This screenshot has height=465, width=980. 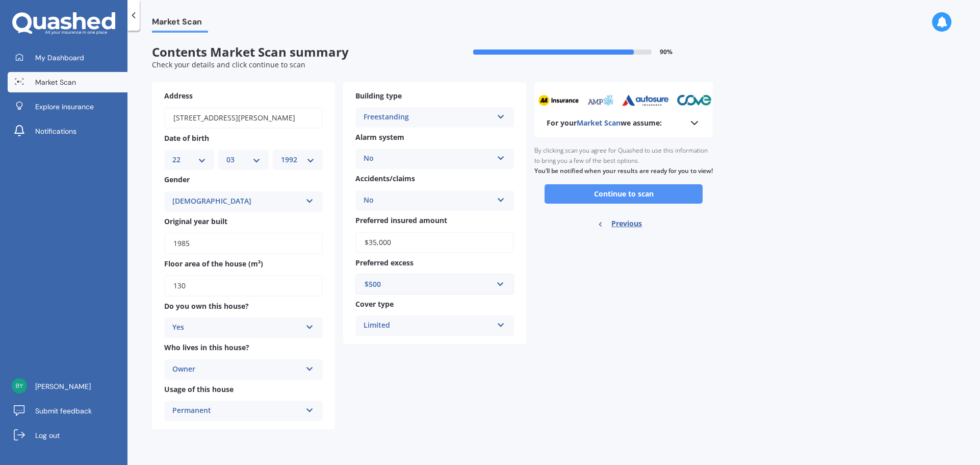 What do you see at coordinates (237, 411) in the screenshot?
I see `div: Permanent` at bounding box center [237, 411].